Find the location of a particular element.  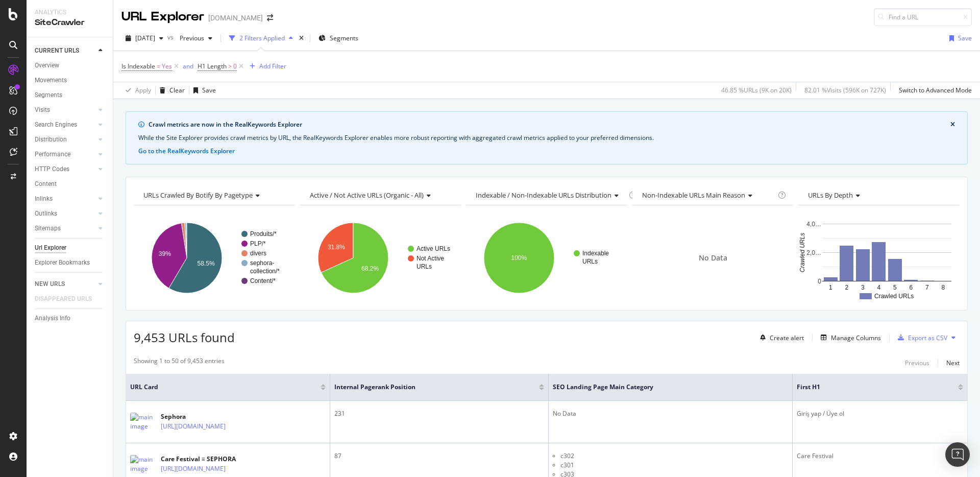

text: 68.2% is located at coordinates (371, 268).